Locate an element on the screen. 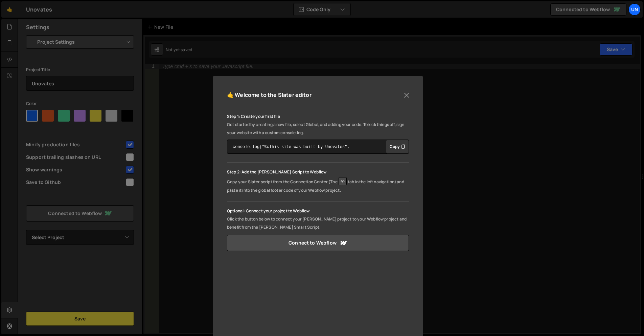  p: Get started by creating a new file, select Global, and adding your code. To kick things off, sign... is located at coordinates (318, 129).